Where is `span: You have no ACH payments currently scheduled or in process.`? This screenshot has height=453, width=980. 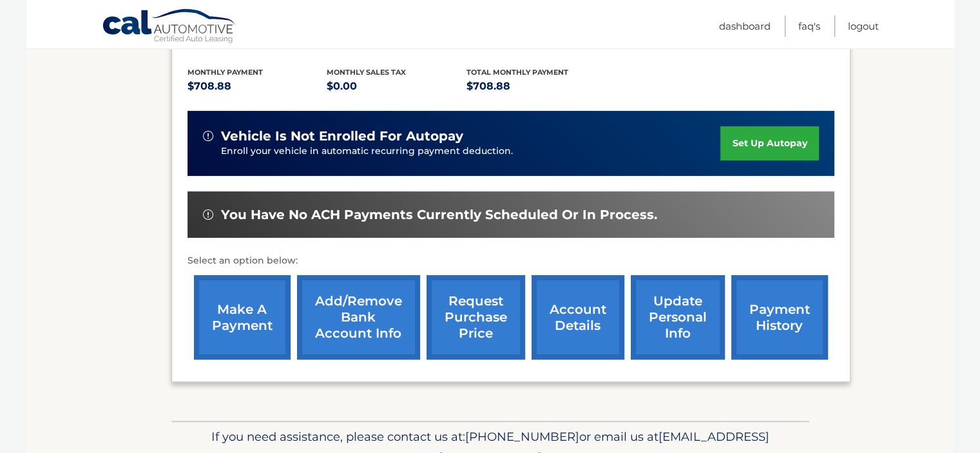 span: You have no ACH payments currently scheduled or in process. is located at coordinates (439, 215).